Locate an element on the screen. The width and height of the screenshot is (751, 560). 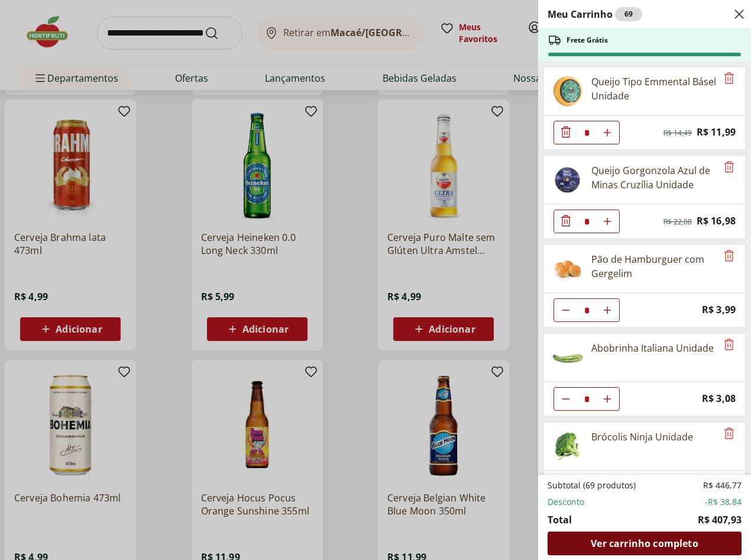
div: Abobrinha Italiana Unidade is located at coordinates (652, 348).